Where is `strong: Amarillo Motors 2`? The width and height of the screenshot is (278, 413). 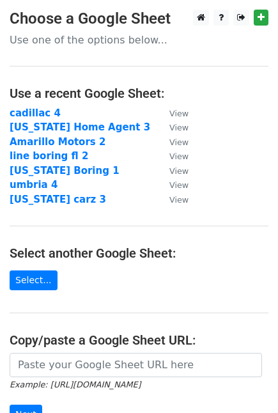 strong: Amarillo Motors 2 is located at coordinates (58, 142).